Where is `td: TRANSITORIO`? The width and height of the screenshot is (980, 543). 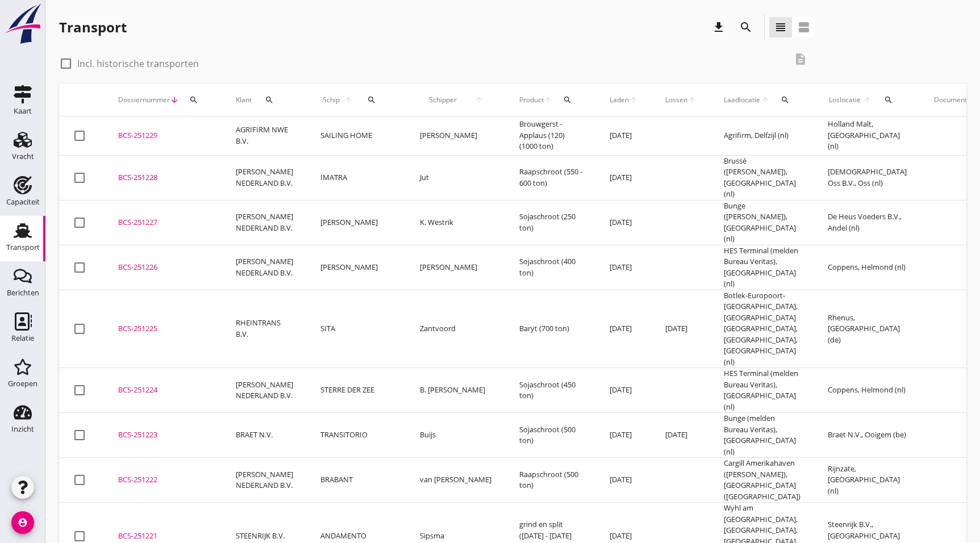 td: TRANSITORIO is located at coordinates (356, 436).